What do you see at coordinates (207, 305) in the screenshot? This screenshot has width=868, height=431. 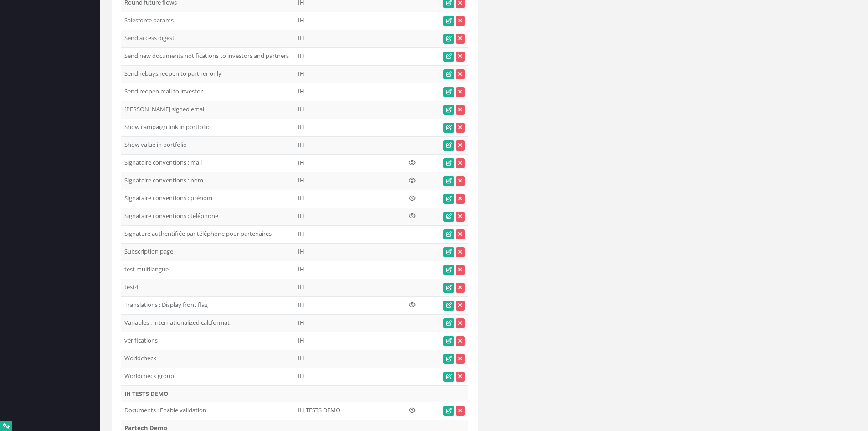 I see `td: Translations : Display front flag` at bounding box center [207, 305].